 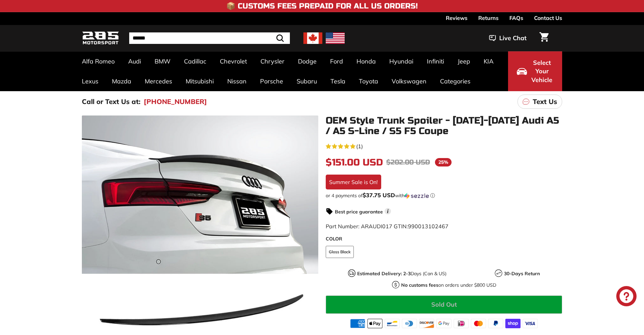 What do you see at coordinates (408, 162) in the screenshot?
I see `span: $202.00 USD` at bounding box center [408, 162].